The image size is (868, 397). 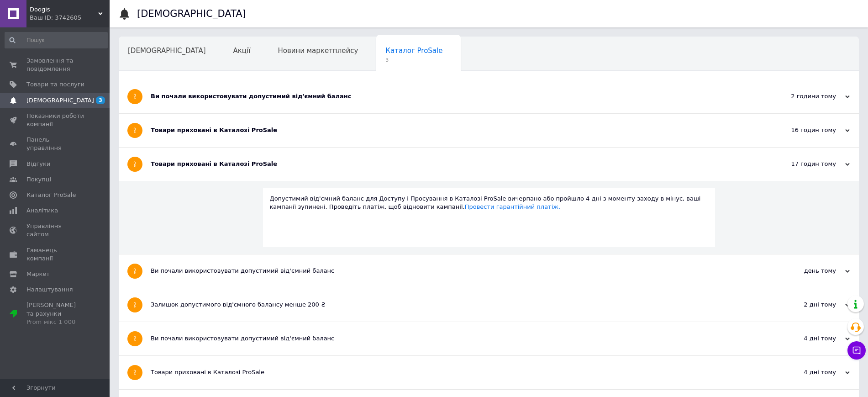 I want to click on div: Prom мікс 1 000, so click(x=55, y=322).